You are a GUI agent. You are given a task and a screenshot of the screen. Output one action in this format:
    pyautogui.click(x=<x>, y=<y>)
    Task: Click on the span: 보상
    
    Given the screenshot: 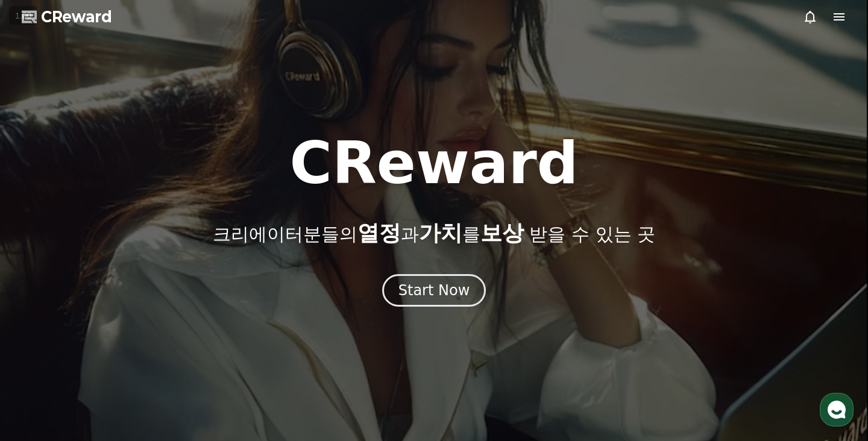 What is the action you would take?
    pyautogui.click(x=502, y=233)
    